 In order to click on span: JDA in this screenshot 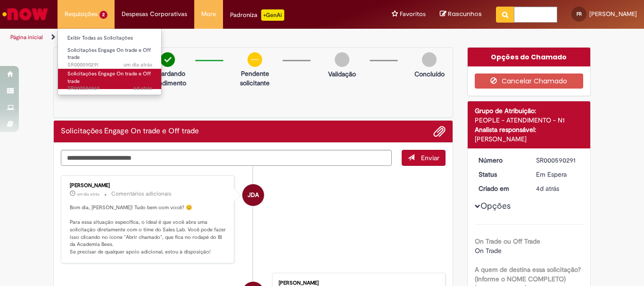, I will do `click(253, 195)`.